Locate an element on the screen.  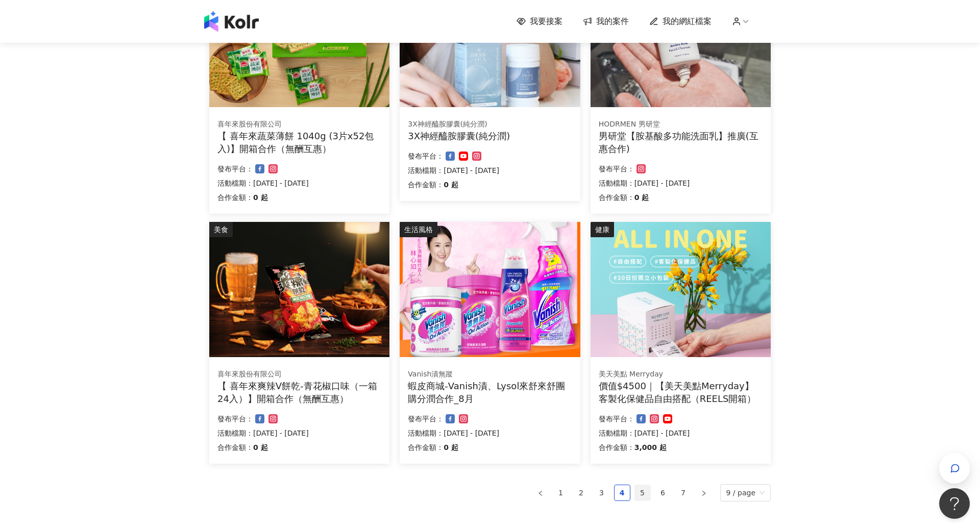
li: 5 is located at coordinates (642, 493).